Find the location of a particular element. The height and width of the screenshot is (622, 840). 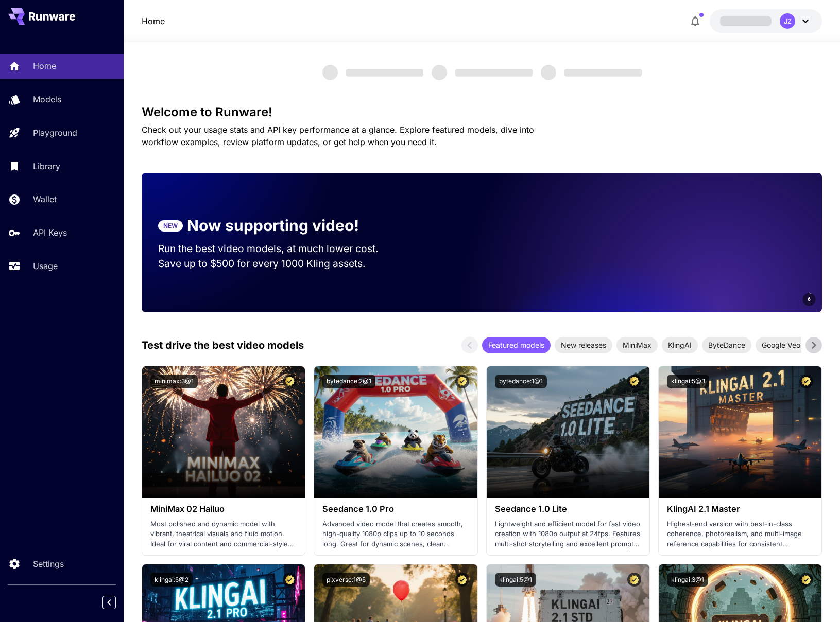

div: New releases is located at coordinates (584, 345).